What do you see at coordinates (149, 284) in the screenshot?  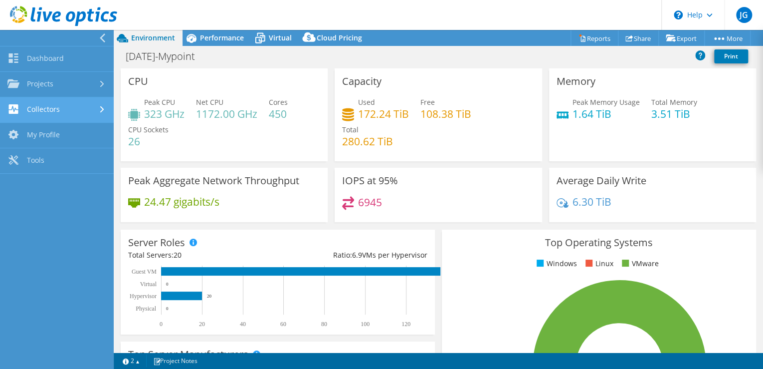 I see `text: Virtual` at bounding box center [149, 284].